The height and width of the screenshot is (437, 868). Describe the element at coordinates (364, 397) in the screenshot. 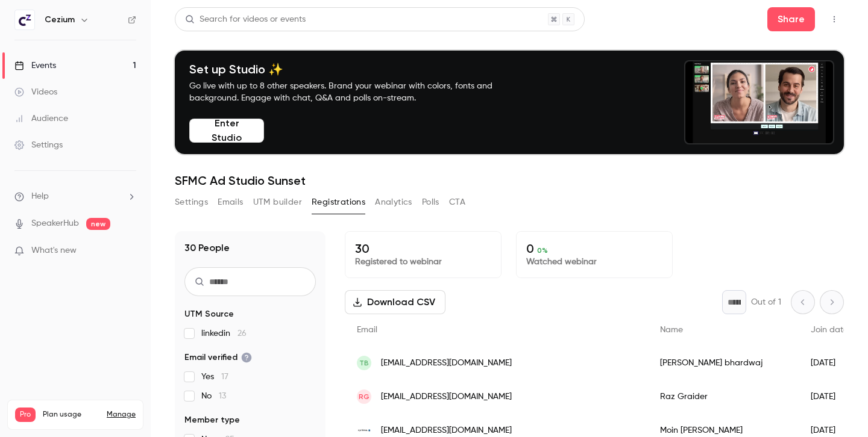

I see `span: RG` at that location.